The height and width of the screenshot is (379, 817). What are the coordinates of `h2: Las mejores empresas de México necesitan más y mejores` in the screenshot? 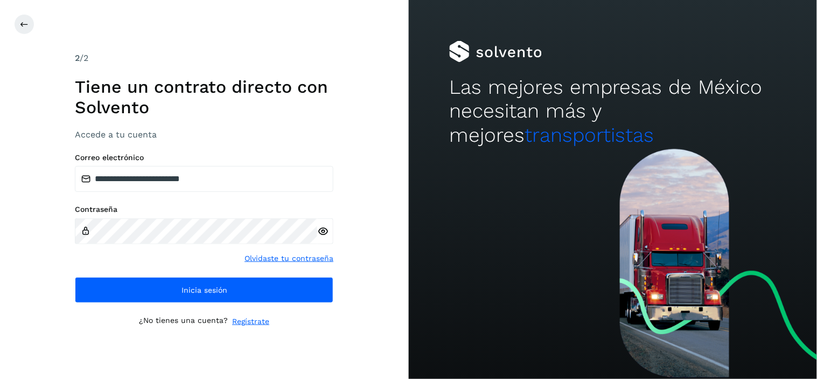 It's located at (612, 111).